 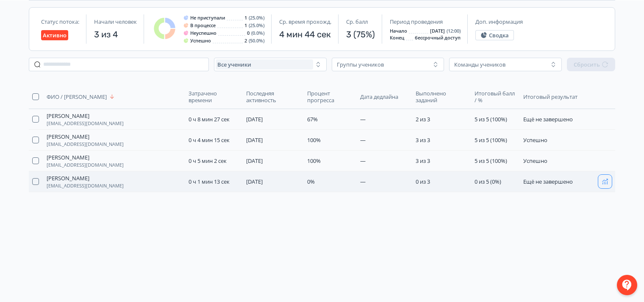 I want to click on span: Процент прогресса, so click(x=329, y=97).